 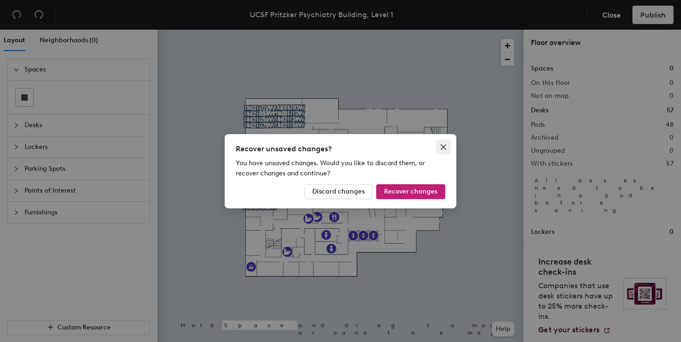 I want to click on span: Recover changes, so click(x=411, y=191).